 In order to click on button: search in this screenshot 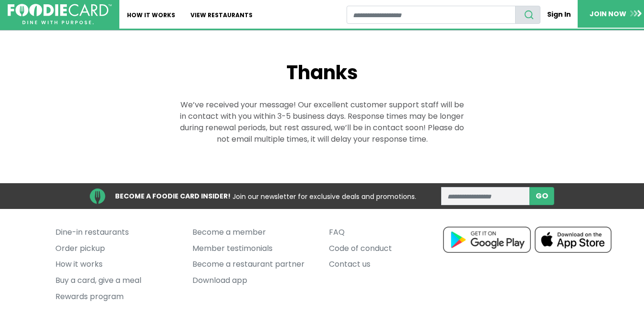, I will do `click(527, 15)`.